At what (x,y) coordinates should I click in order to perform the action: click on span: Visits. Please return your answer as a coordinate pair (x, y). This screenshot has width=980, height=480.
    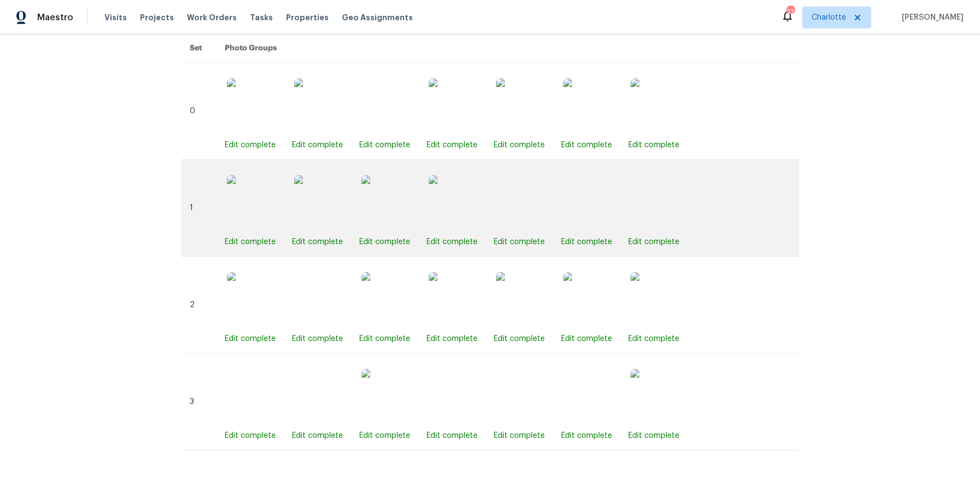
    Looking at the image, I should click on (116, 18).